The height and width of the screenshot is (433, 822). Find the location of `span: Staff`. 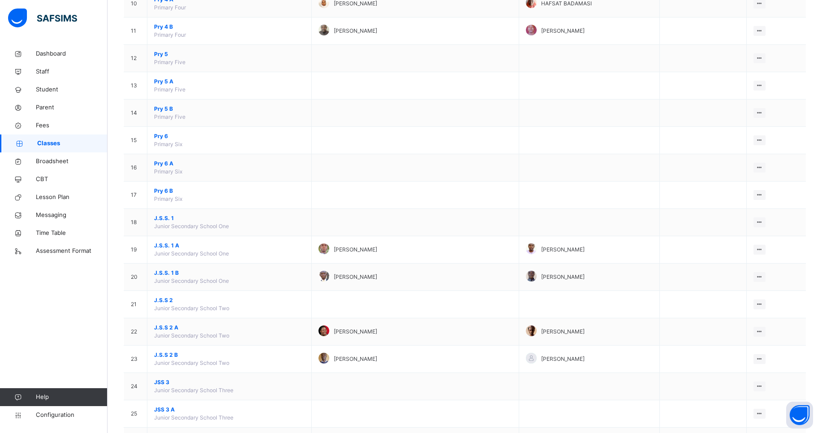

span: Staff is located at coordinates (72, 72).